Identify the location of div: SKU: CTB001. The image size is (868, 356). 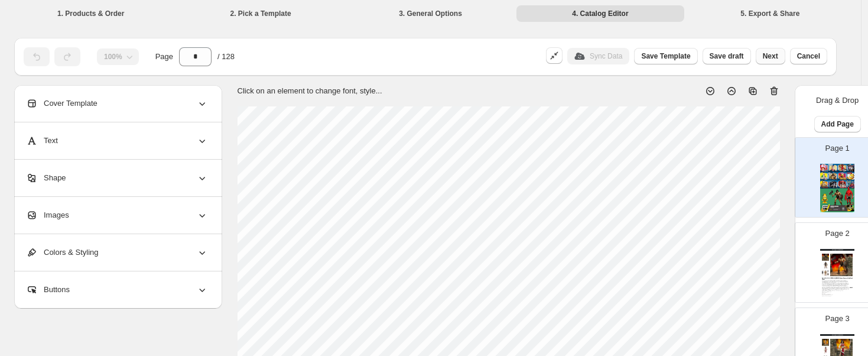
(831, 292).